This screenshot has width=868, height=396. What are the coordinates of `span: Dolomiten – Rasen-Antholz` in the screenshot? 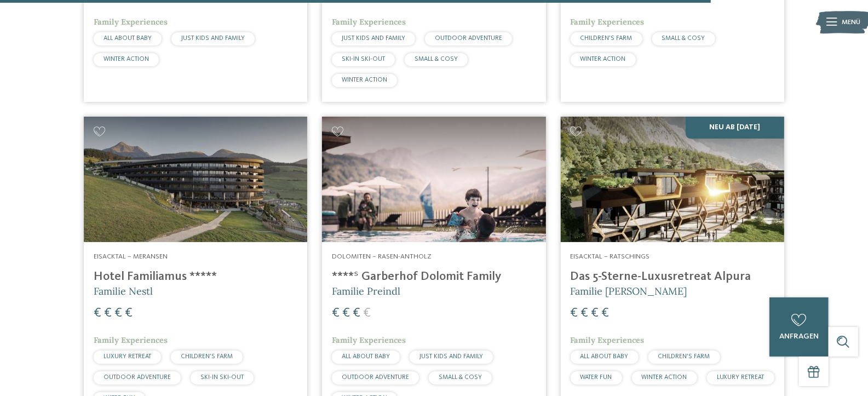 It's located at (382, 256).